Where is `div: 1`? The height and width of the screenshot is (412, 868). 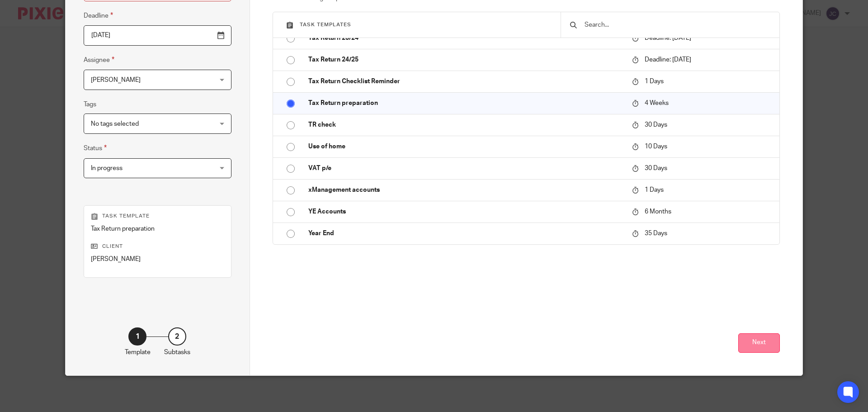
div: 1 is located at coordinates (138, 336).